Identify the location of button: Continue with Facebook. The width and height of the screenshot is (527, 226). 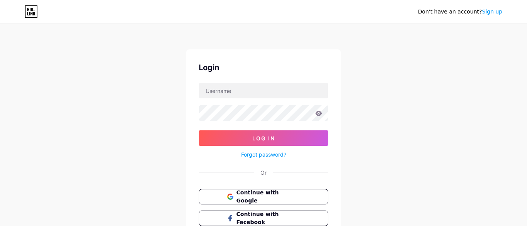
(263, 218).